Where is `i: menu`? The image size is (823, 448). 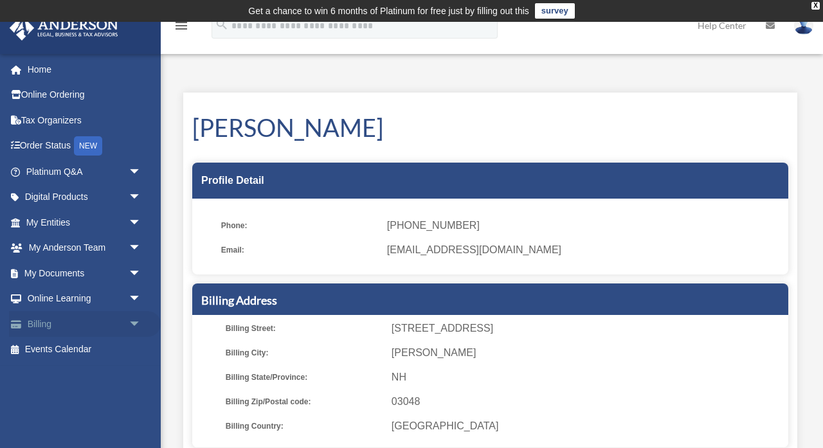
i: menu is located at coordinates (181, 26).